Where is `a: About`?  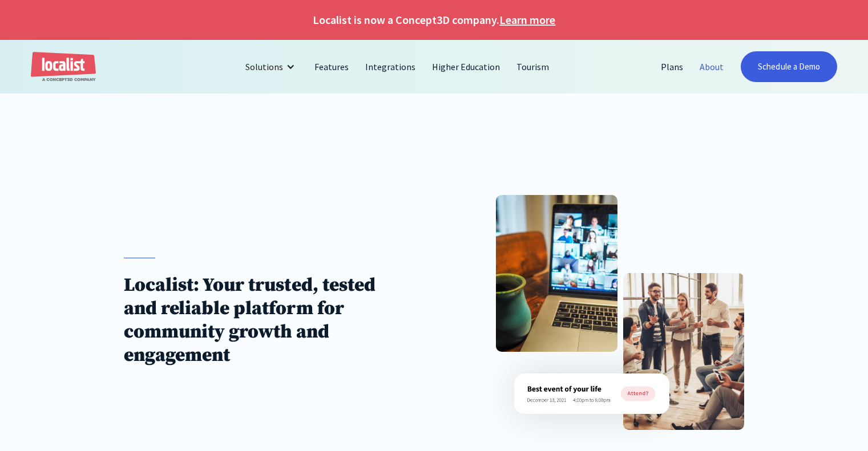
a: About is located at coordinates (712, 67).